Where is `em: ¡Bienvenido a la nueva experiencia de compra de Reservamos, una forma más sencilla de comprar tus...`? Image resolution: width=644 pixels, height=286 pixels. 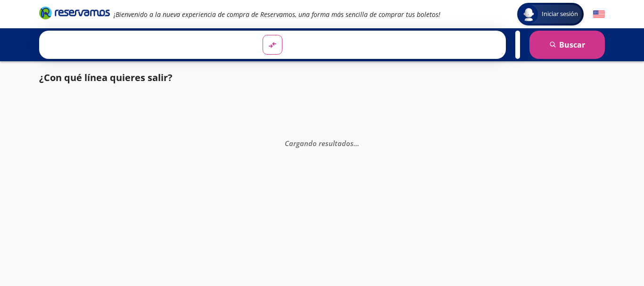 em: ¡Bienvenido a la nueva experiencia de compra de Reservamos, una forma más sencilla de comprar tus... is located at coordinates (277, 14).